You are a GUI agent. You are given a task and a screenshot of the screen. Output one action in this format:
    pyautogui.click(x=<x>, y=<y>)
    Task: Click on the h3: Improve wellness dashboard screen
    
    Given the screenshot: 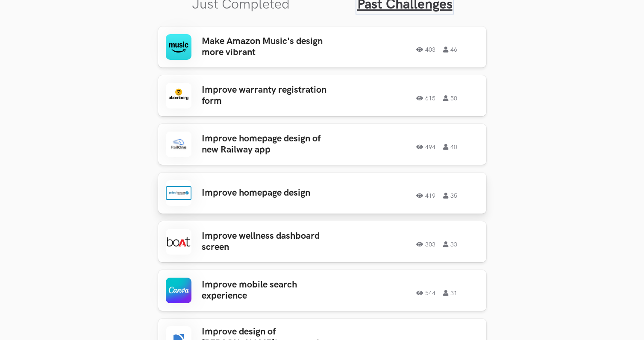 What is the action you would take?
    pyautogui.click(x=268, y=242)
    